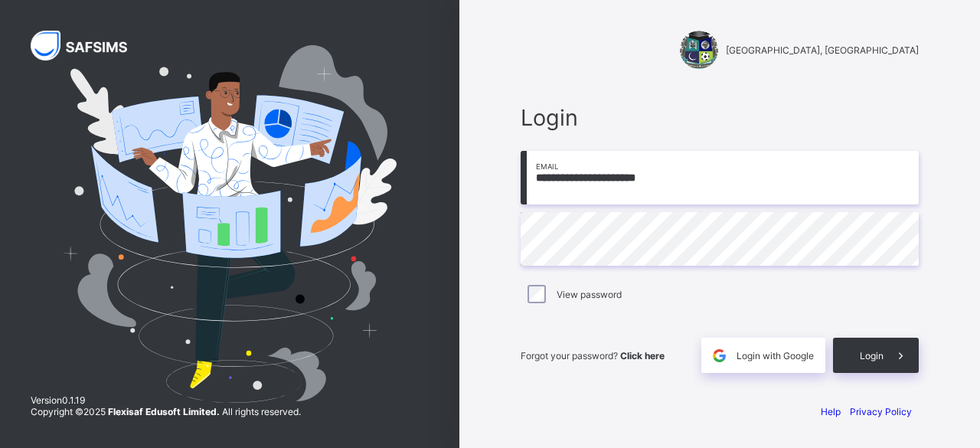 The width and height of the screenshot is (980, 448). Describe the element at coordinates (830, 411) in the screenshot. I see `a: Help` at that location.